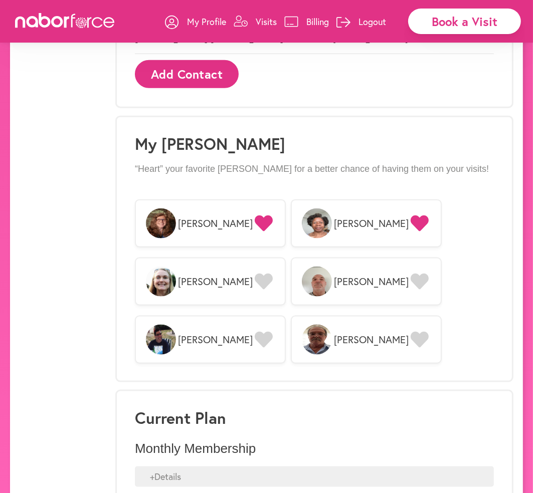 Image resolution: width=533 pixels, height=493 pixels. What do you see at coordinates (361, 22) in the screenshot?
I see `a: Logout` at bounding box center [361, 22].